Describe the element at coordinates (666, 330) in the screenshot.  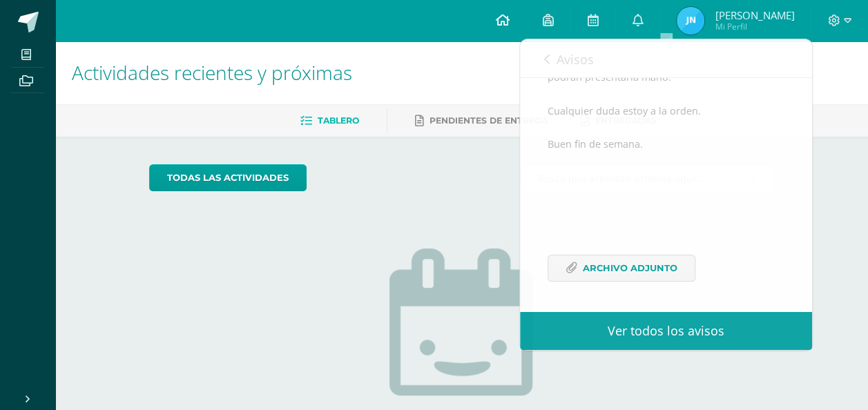
I see `a: Ver todos los avisos` at that location.